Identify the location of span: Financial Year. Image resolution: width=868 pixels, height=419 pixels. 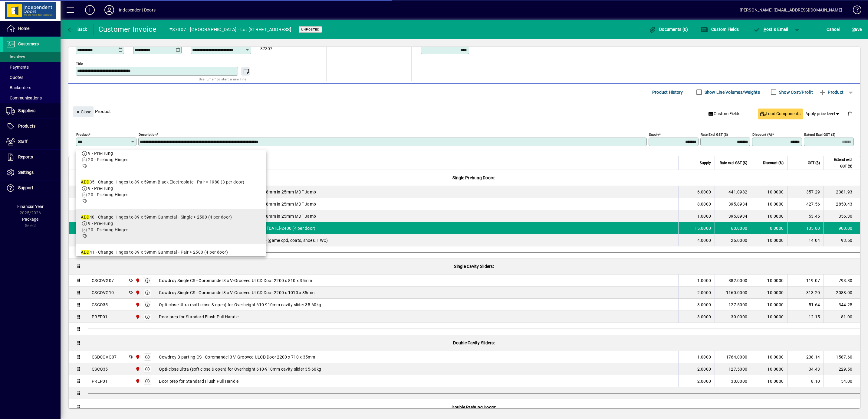
(30, 207).